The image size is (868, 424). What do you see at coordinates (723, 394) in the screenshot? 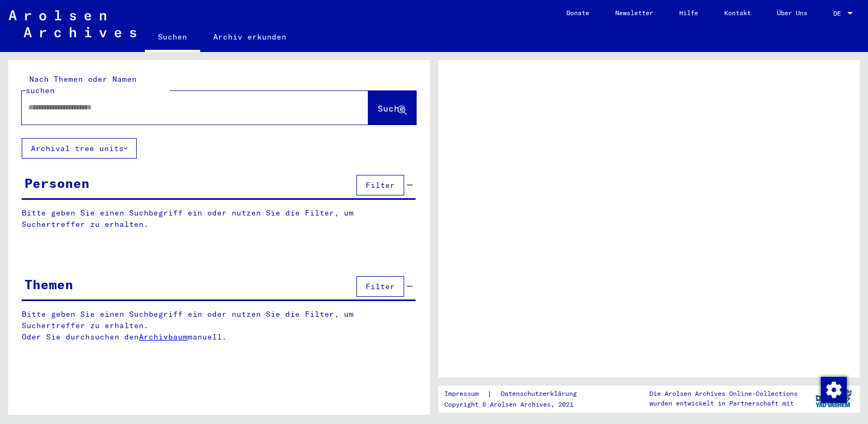
I see `p: Die Arolsen Archives Online-Collections` at bounding box center [723, 394].